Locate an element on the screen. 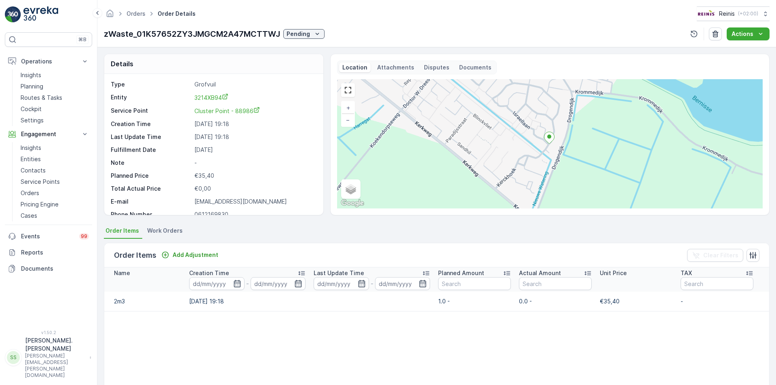  a: Settings is located at coordinates (55, 121).